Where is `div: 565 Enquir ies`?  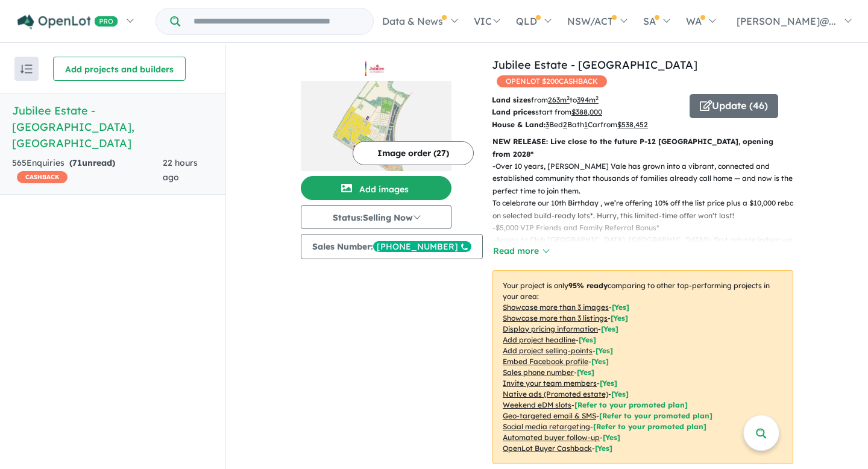 div: 565 Enquir ies is located at coordinates (88, 171).